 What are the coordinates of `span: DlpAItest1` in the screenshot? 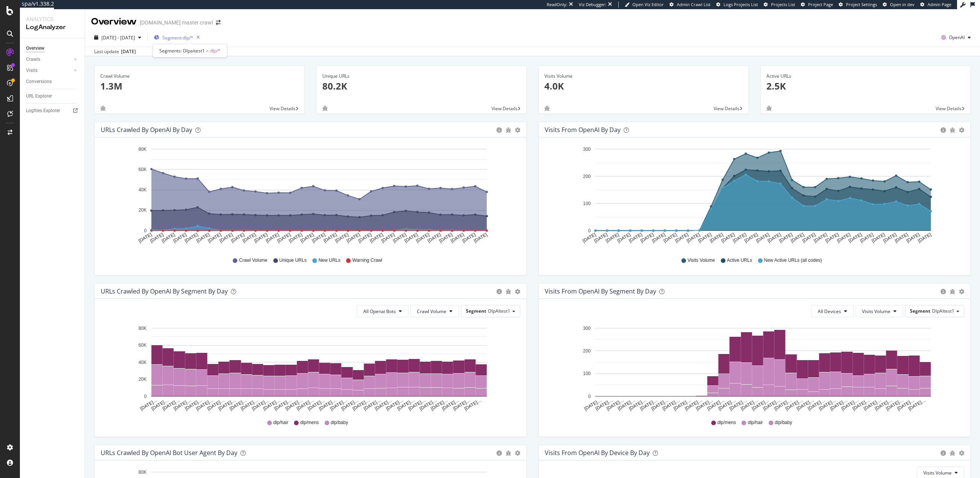 It's located at (499, 310).